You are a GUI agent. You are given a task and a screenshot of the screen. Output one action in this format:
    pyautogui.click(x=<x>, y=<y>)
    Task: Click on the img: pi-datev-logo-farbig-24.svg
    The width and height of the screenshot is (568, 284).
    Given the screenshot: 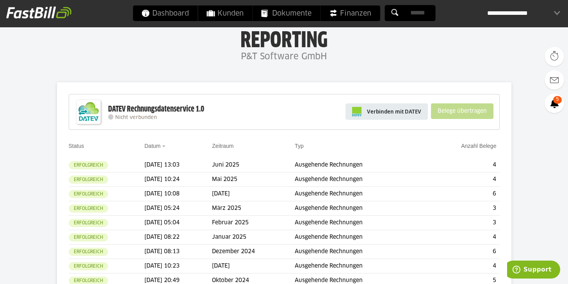 What is the action you would take?
    pyautogui.click(x=357, y=112)
    